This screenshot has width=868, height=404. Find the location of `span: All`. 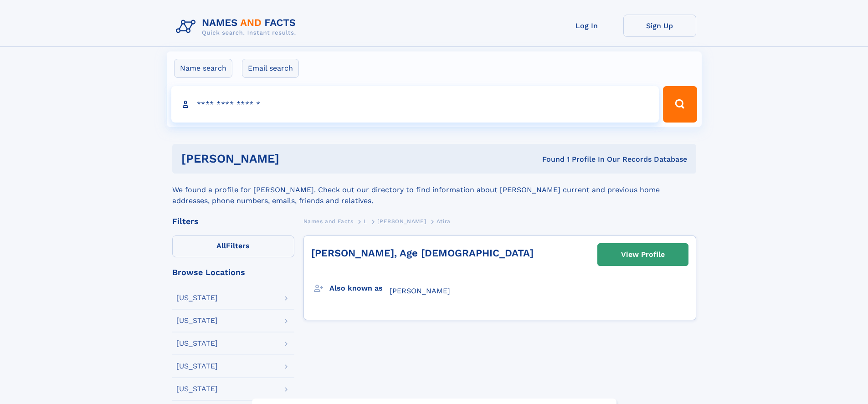

span: All is located at coordinates (221, 245).